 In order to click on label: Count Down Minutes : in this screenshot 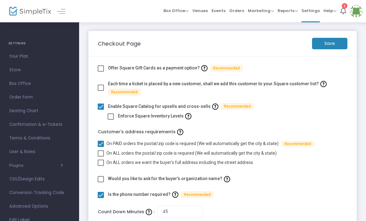, I will do `click(126, 212)`.